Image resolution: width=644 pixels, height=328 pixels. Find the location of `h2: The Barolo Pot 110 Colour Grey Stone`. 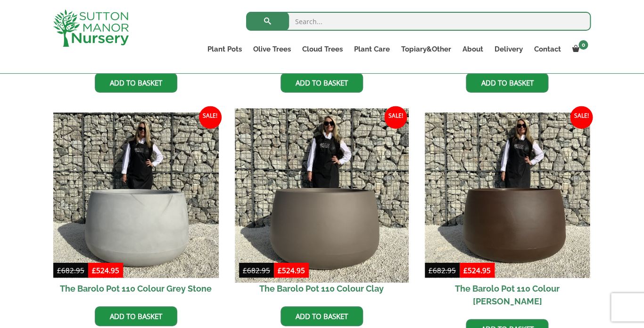

h2: The Barolo Pot 110 Colour Grey Stone is located at coordinates (136, 288).